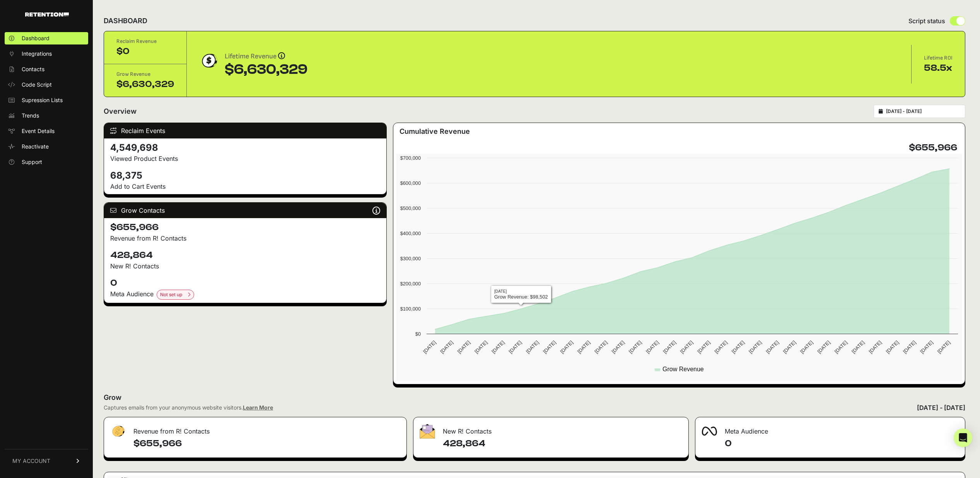 This screenshot has width=980, height=478. What do you see at coordinates (551, 428) in the screenshot?
I see `div: New R! Contacts` at bounding box center [551, 428].